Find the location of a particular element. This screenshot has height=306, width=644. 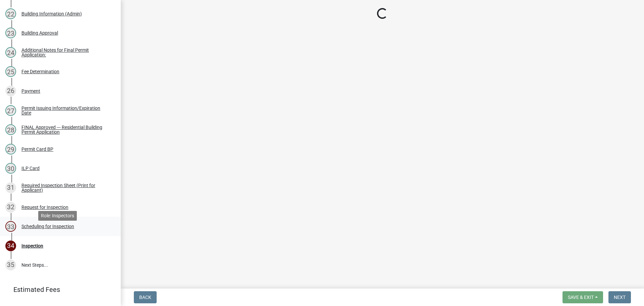

div: FINAL Approved --- Residential Building Permit Application is located at coordinates (65, 130).